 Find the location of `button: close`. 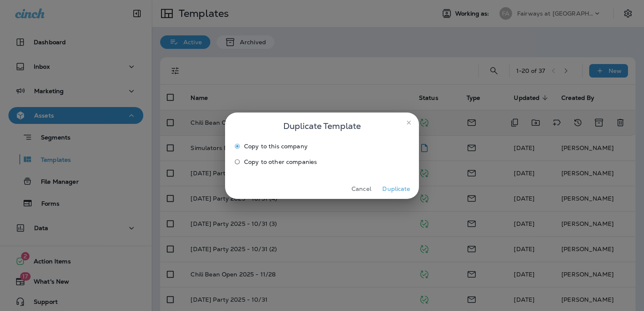

button: close is located at coordinates (409, 123).